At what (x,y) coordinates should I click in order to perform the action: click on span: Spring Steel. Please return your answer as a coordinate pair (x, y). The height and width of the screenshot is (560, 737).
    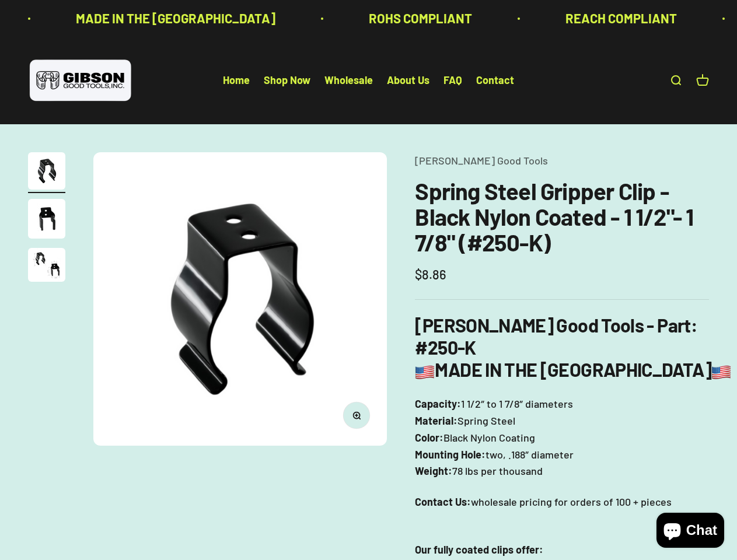
    Looking at the image, I should click on (486, 421).